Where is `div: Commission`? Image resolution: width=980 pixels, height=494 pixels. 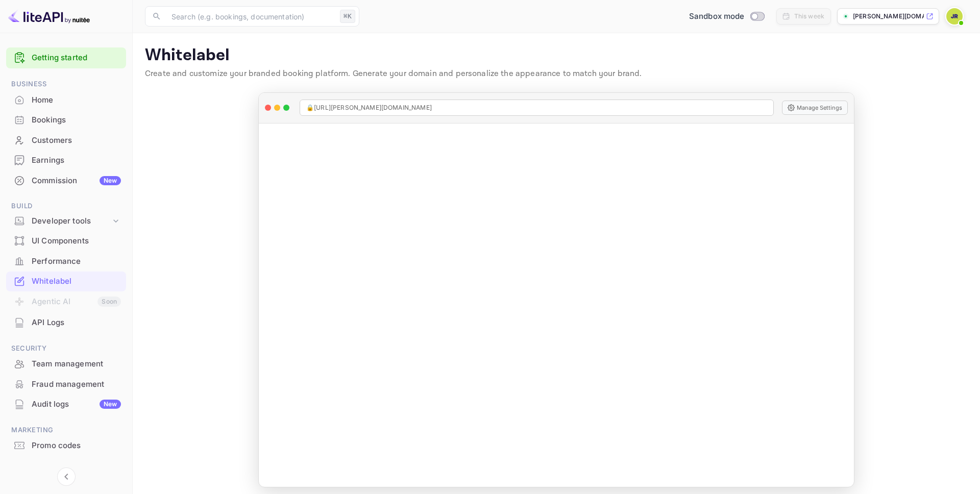 div: Commission is located at coordinates (76, 180).